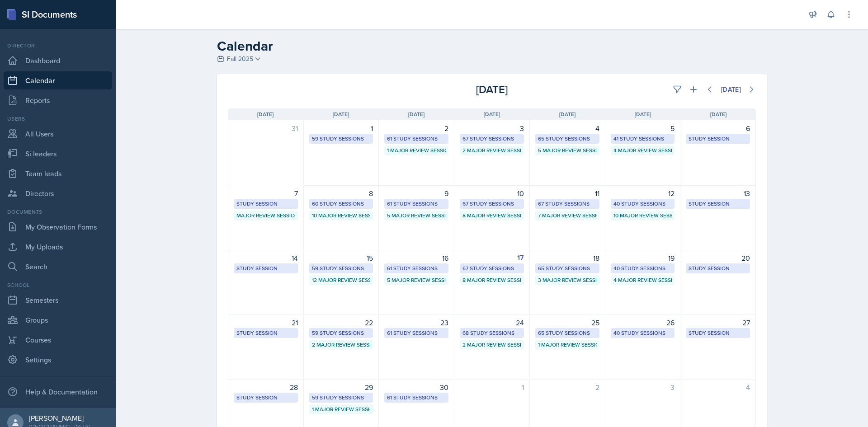  Describe the element at coordinates (266, 258) in the screenshot. I see `div: 14` at that location.